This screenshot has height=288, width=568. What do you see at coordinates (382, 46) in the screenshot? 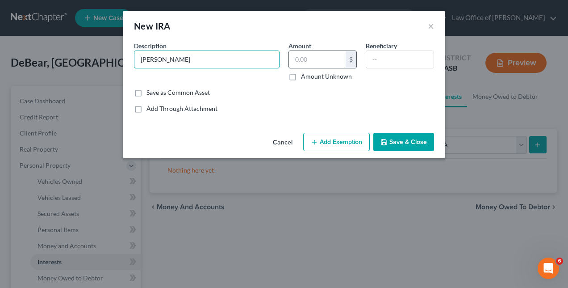
I see `label: Beneficiary` at bounding box center [382, 46].